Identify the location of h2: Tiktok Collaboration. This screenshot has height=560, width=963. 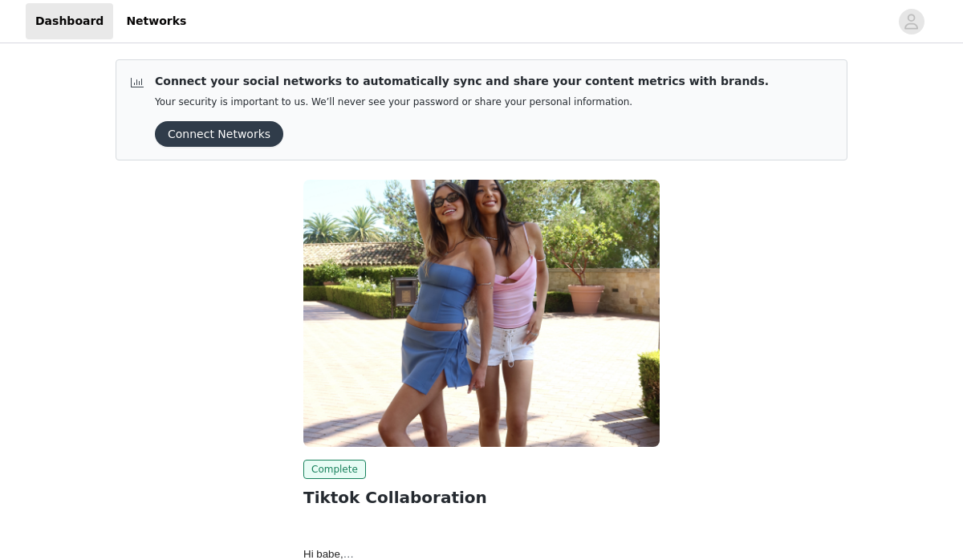
(482, 498).